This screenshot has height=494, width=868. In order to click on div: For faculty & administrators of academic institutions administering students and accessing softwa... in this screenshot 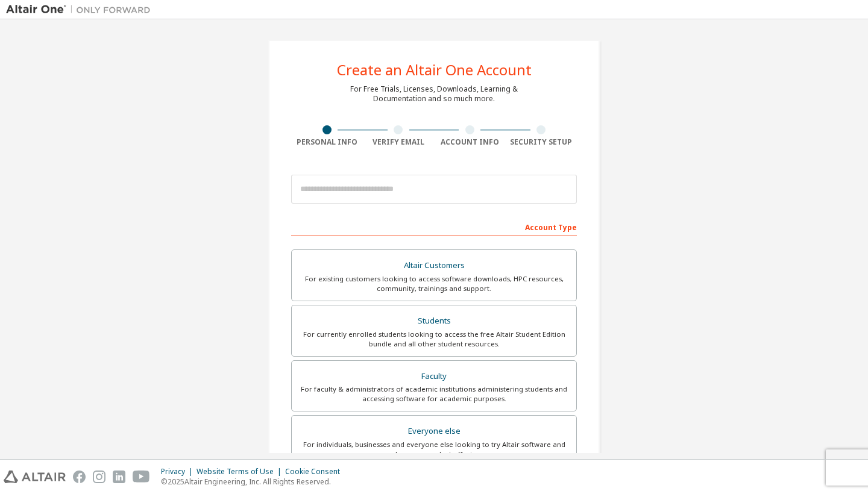, I will do `click(434, 394)`.